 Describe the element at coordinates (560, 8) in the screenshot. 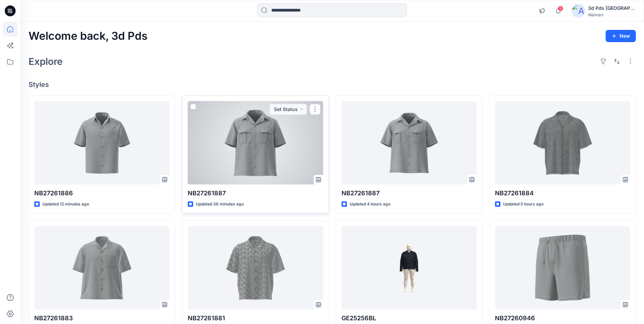

I see `span: 9` at that location.